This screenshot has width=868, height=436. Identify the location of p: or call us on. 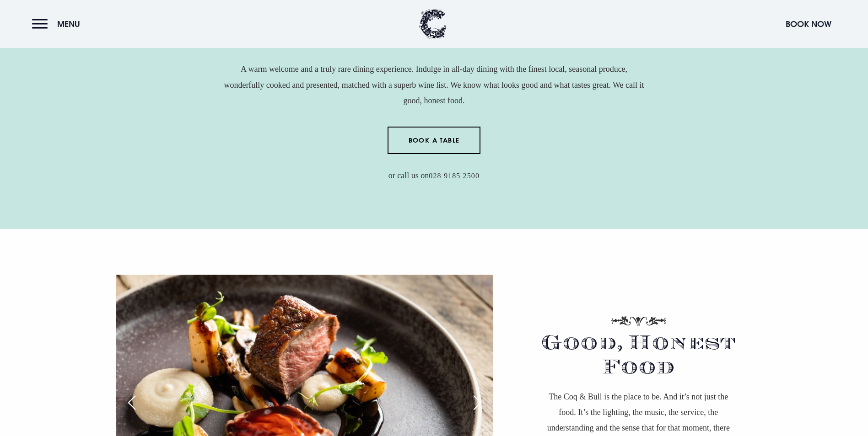
(434, 176).